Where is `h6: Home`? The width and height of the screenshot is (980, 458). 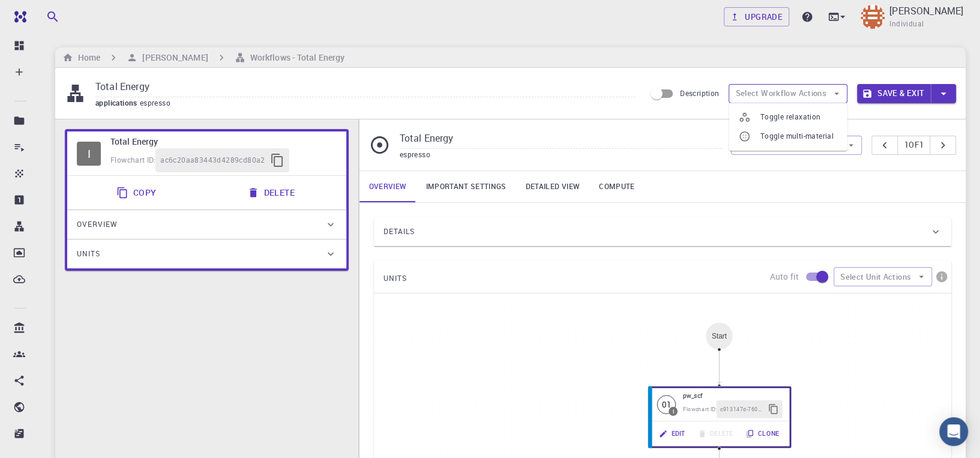
h6: Home is located at coordinates (86, 57).